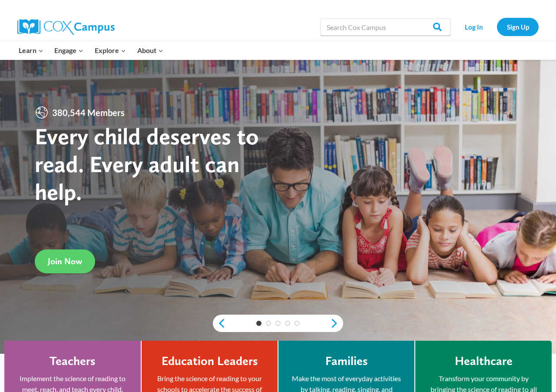  What do you see at coordinates (278, 323) in the screenshot?
I see `div: content slider buttons` at bounding box center [278, 323].